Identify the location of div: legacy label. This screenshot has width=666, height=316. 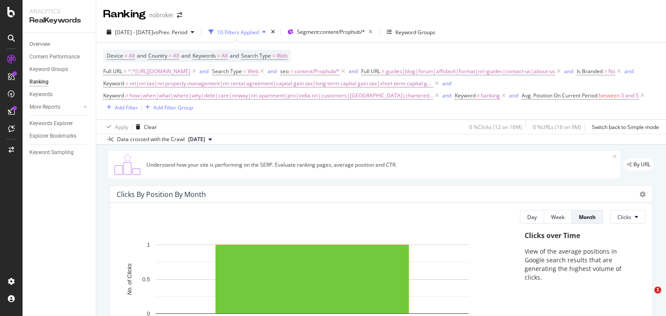
(638, 165).